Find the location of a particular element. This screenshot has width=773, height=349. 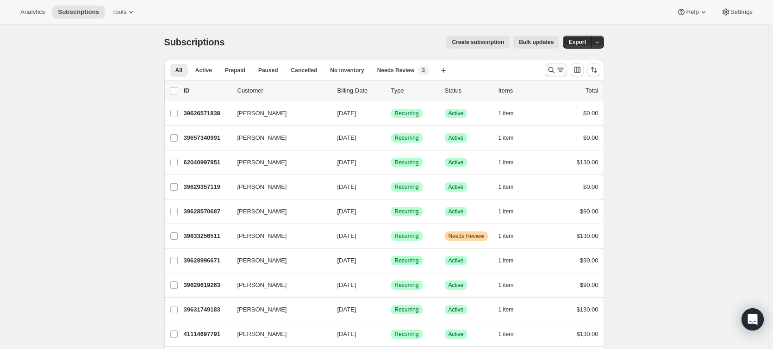

button: Sort the results is located at coordinates (594, 70).